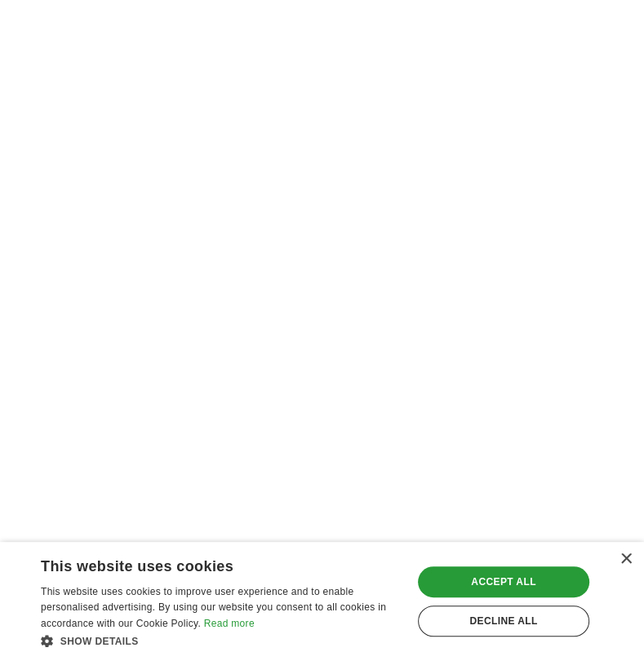 The width and height of the screenshot is (644, 661). What do you see at coordinates (221, 641) in the screenshot?
I see `div: Show details` at bounding box center [221, 641].